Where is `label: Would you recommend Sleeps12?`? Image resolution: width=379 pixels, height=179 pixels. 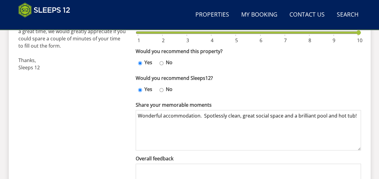 label: Would you recommend Sleeps12? is located at coordinates (248, 78).